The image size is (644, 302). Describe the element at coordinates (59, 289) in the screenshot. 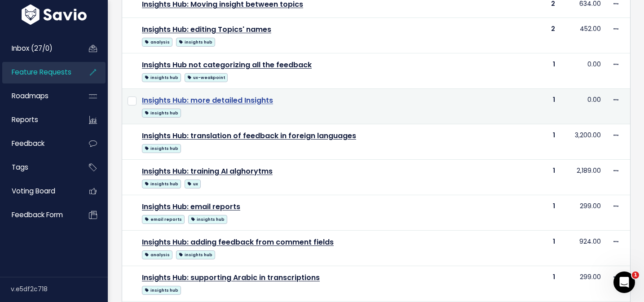

I see `div: v.e5df2c718` at that location.